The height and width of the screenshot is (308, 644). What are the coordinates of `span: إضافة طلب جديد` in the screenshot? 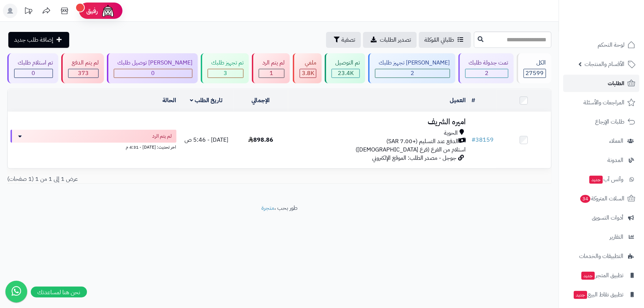 It's located at (34, 40).